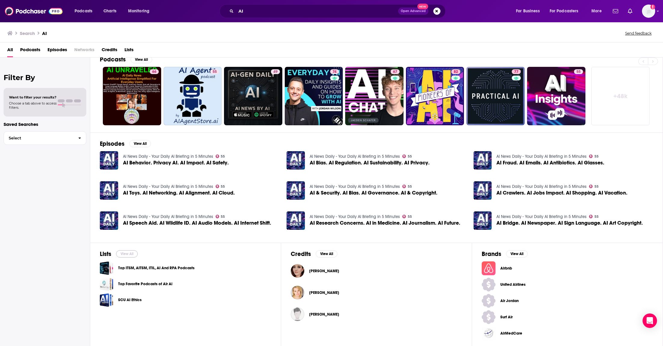 The width and height of the screenshot is (663, 346). I want to click on a: 49, so click(253, 96).